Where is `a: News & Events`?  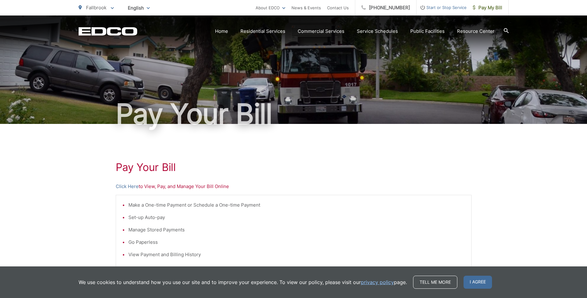
a: News & Events is located at coordinates (306, 8).